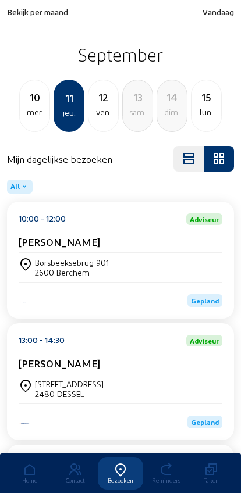  What do you see at coordinates (59, 159) in the screenshot?
I see `h4: Mijn dagelijkse bezoeken` at bounding box center [59, 159].